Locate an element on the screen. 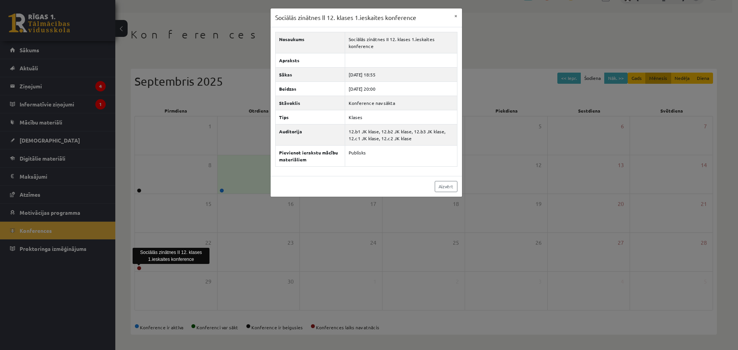  a: Aizvērt is located at coordinates (446, 186).